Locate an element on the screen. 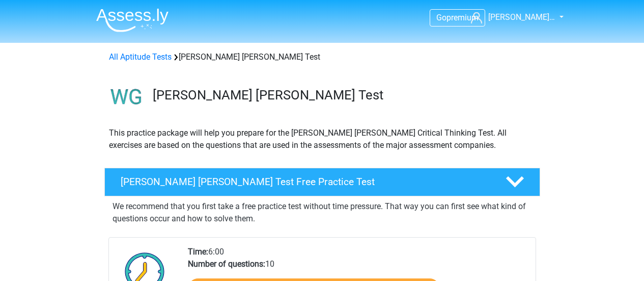 This screenshot has height=281, width=644. p: We recommend that you first take a free practice test without time pressure. That way you can fir... is located at coordinates (322, 213).